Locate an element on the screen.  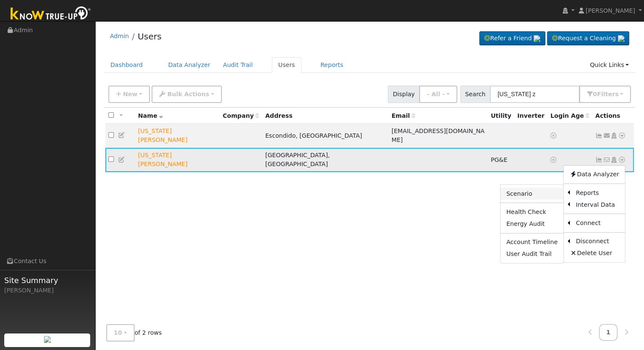
button: 10 is located at coordinates (120, 332).